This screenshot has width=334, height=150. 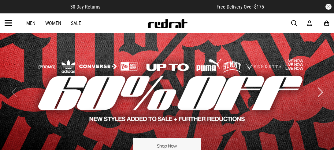 What do you see at coordinates (240, 7) in the screenshot?
I see `span: Free Delivery Over $175` at bounding box center [240, 7].